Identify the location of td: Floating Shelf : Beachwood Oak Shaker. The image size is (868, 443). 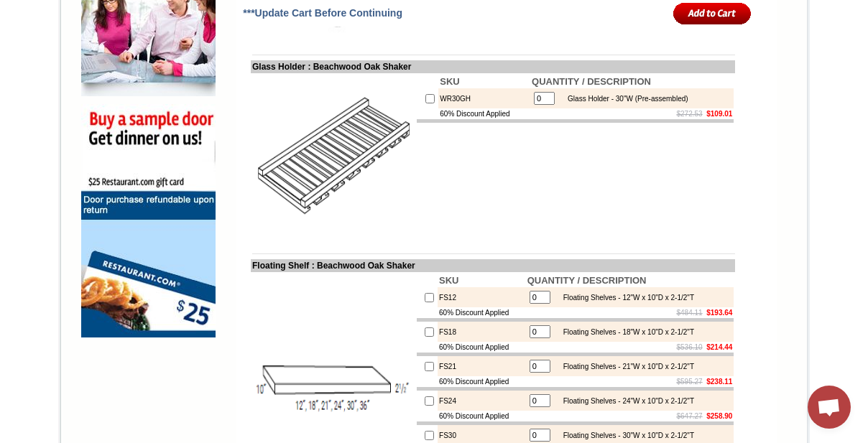
(493, 265).